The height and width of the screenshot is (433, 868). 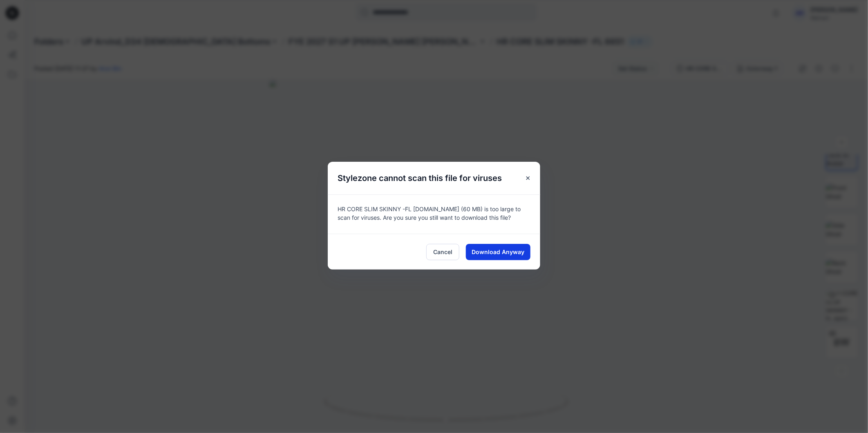 I want to click on span: Cancel, so click(x=443, y=251).